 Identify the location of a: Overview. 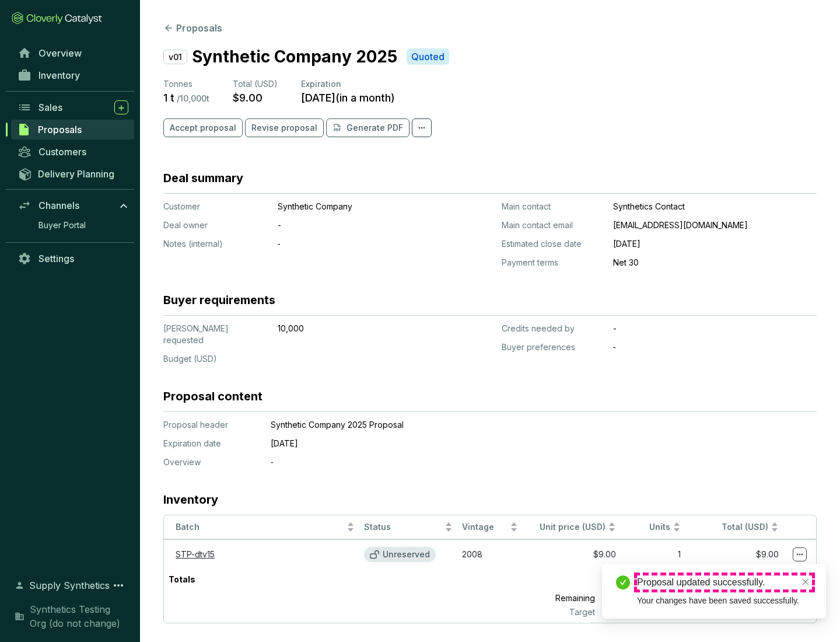
(73, 53).